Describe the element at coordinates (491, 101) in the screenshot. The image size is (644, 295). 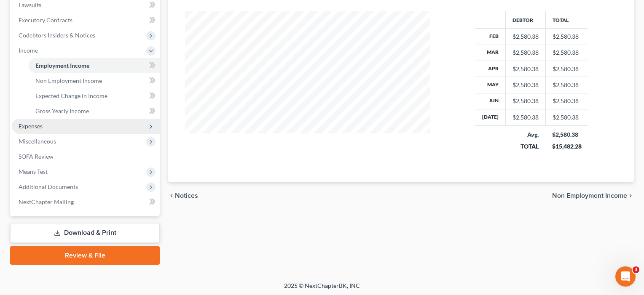
I see `th: Jun` at that location.